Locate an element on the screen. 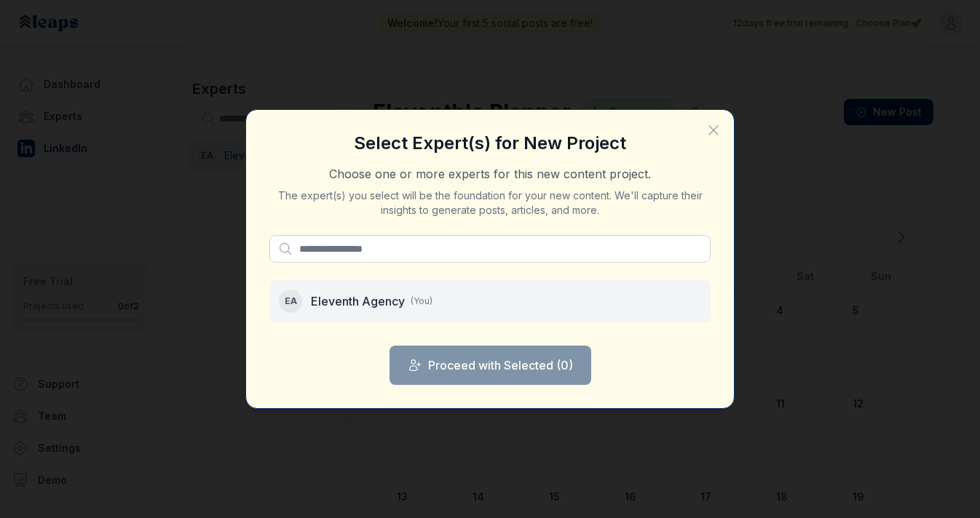 Image resolution: width=980 pixels, height=518 pixels. span: (You) is located at coordinates (421, 302).